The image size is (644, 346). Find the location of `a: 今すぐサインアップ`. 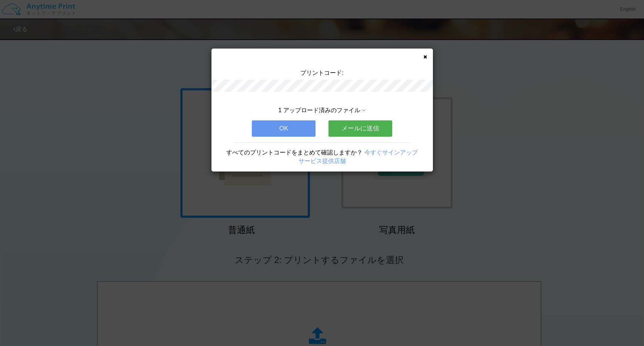

a: 今すぐサインアップ is located at coordinates (391, 152).